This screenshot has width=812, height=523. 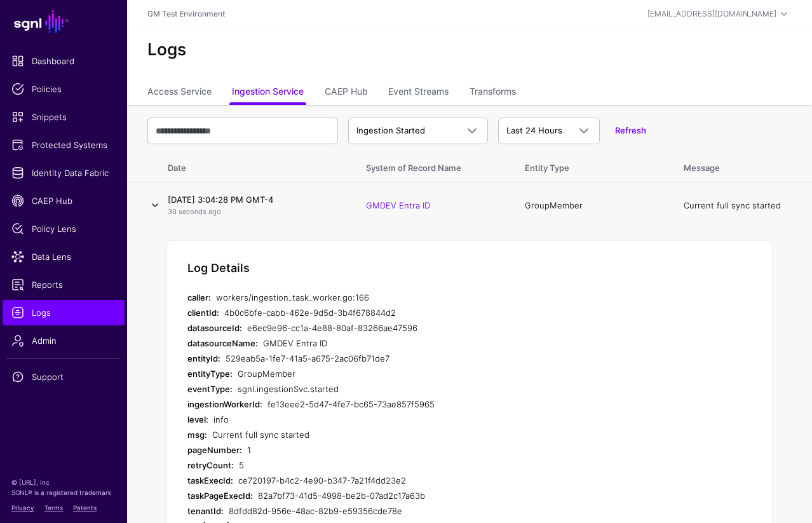 What do you see at coordinates (592, 205) in the screenshot?
I see `td: GroupMember` at bounding box center [592, 205].